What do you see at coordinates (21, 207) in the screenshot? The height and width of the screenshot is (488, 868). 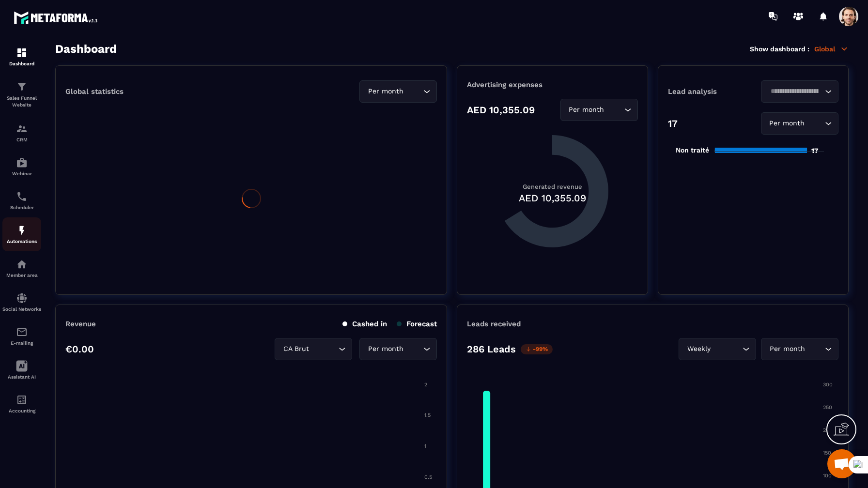 I see `p: Scheduler` at bounding box center [21, 207].